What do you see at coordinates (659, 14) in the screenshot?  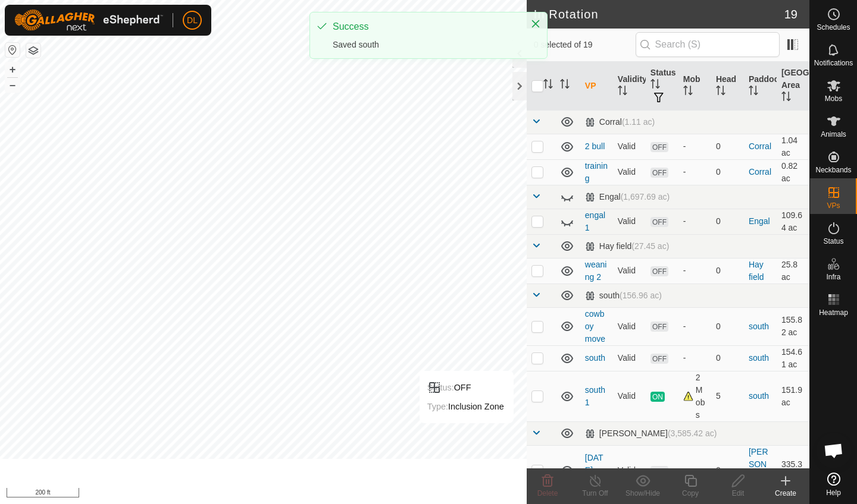 I see `h2: In Rotation` at bounding box center [659, 14].